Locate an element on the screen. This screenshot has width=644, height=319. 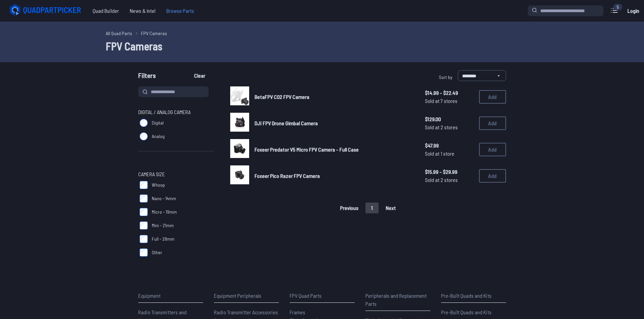
a: Foxeer Predator V5 Micro FPV Camera - Full Case is located at coordinates (335, 150).